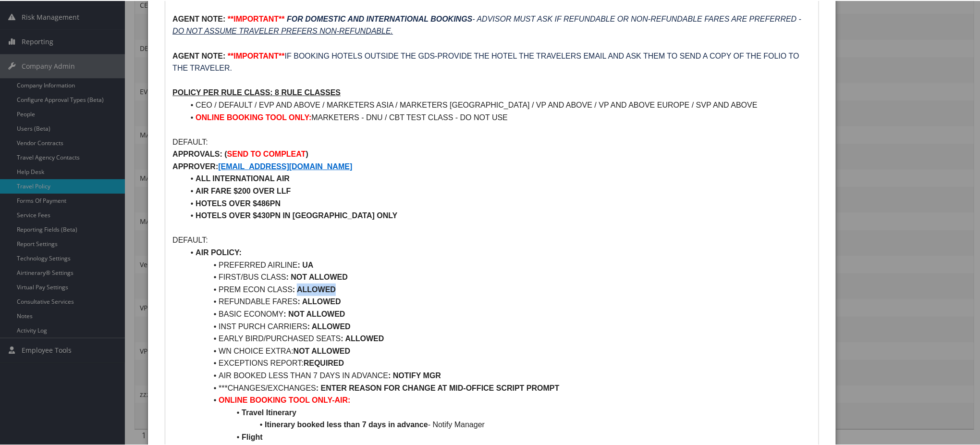 The height and width of the screenshot is (445, 980). Describe the element at coordinates (243, 190) in the screenshot. I see `strong: AIR FARE $200 OVER LLF` at that location.